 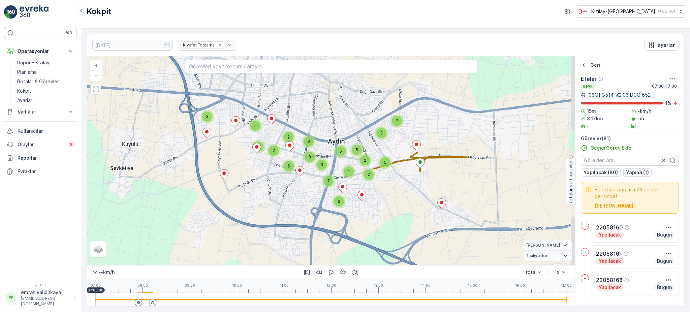 I want to click on p: ayarlar, so click(x=666, y=45).